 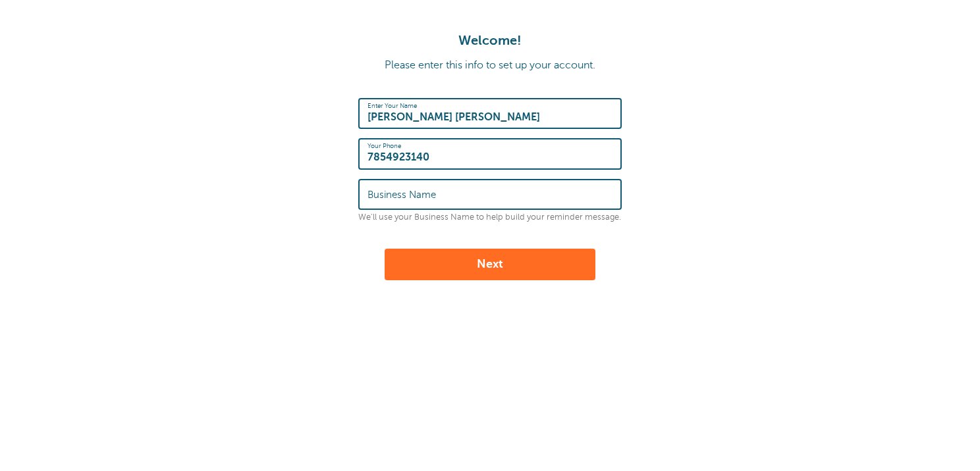 I want to click on label: Your Phone, so click(x=384, y=146).